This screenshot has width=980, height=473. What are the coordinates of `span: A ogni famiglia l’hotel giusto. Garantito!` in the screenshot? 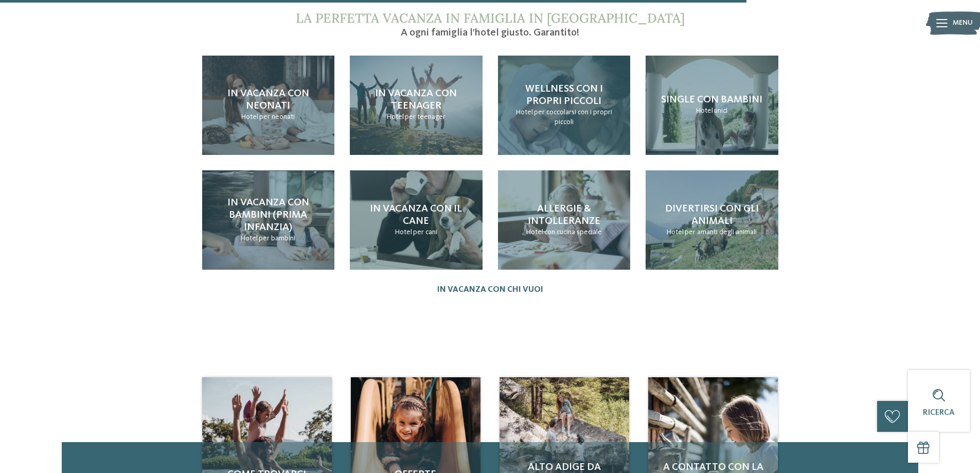 It's located at (490, 33).